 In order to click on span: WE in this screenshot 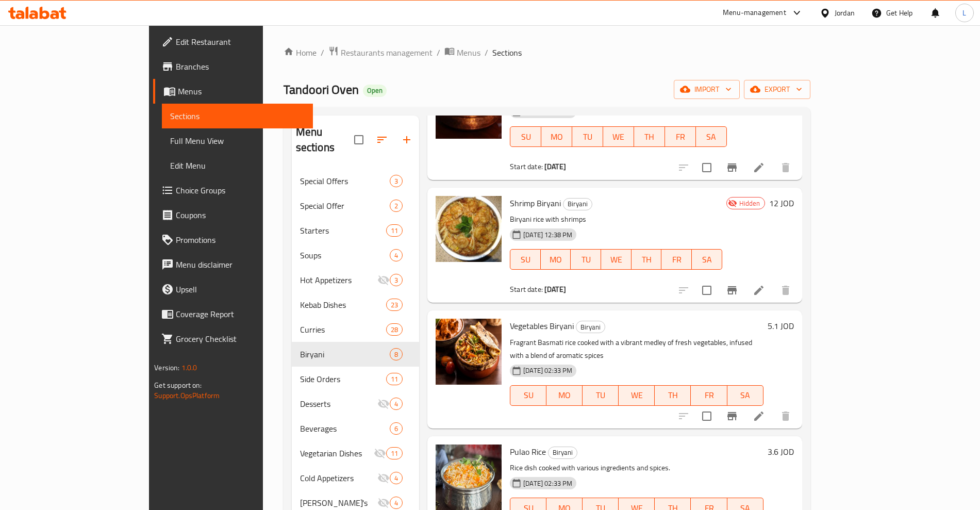, I will do `click(619, 136)`.